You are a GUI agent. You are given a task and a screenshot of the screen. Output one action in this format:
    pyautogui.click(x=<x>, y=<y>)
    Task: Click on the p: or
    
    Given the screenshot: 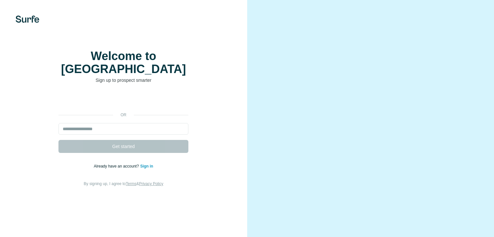 What is the action you would take?
    pyautogui.click(x=123, y=115)
    